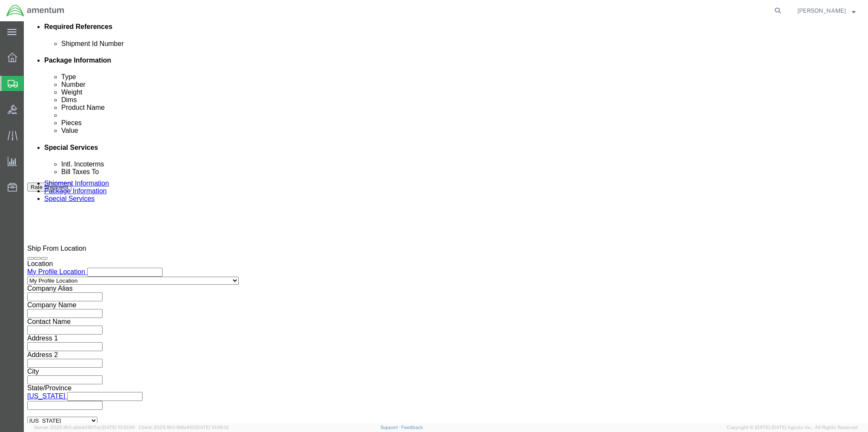  What do you see at coordinates (84, 428) in the screenshot?
I see `span: Server: 2025.18.0-a0edd1917ac` at bounding box center [84, 428].